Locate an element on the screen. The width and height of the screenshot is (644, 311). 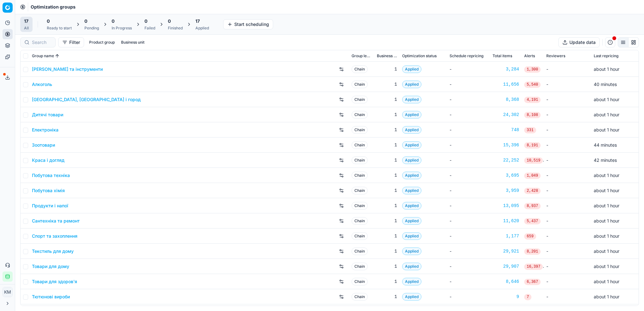
a: 22,252 is located at coordinates (506, 160).